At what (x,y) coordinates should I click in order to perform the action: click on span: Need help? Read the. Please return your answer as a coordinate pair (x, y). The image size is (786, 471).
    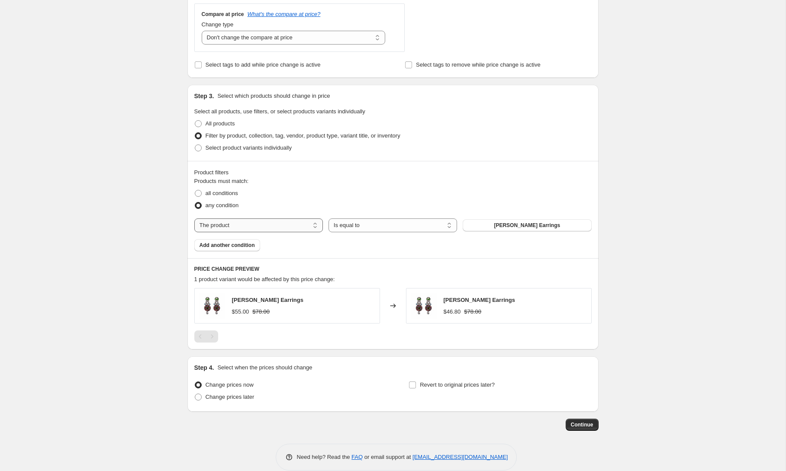
    Looking at the image, I should click on (324, 457).